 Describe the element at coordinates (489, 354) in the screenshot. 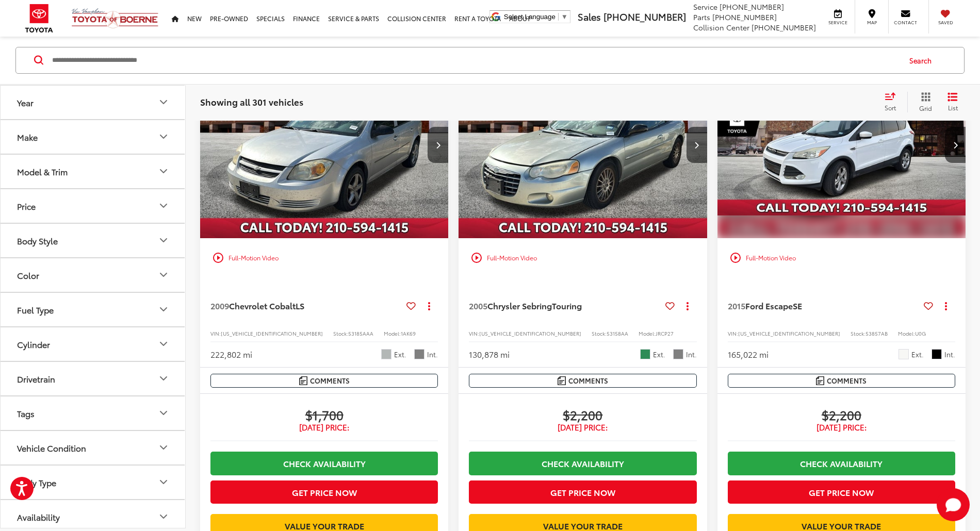

I see `div: 130,878 mi` at that location.